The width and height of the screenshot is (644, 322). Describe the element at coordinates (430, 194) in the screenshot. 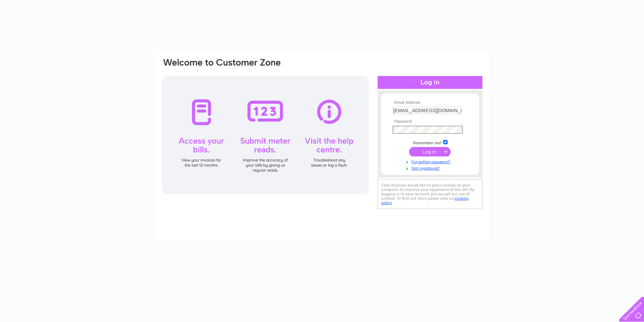

I see `div: Clear Business would like to place cookies on your computer to improve your experience of the sit...` at that location.